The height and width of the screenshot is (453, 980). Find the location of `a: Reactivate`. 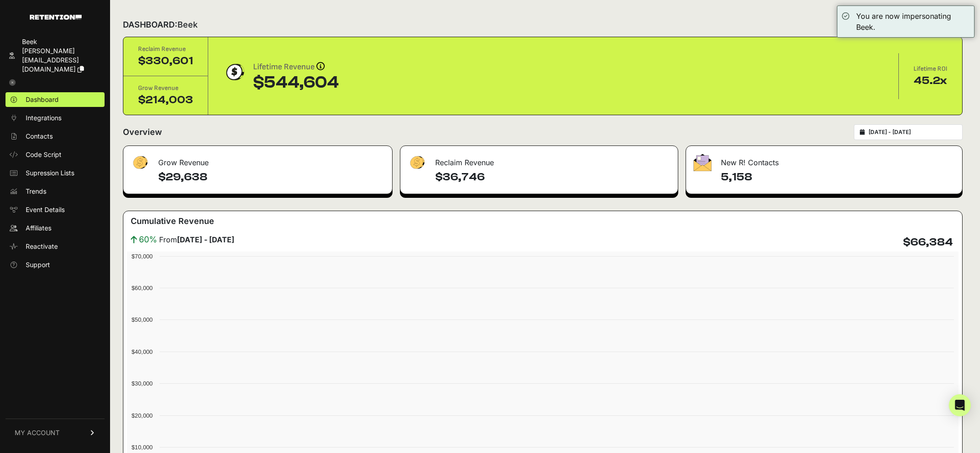

a: Reactivate is located at coordinates (55, 247).